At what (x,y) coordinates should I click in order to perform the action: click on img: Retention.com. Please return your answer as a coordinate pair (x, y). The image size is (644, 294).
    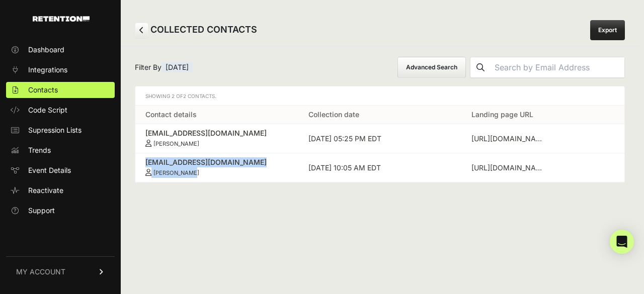
    Looking at the image, I should click on (61, 19).